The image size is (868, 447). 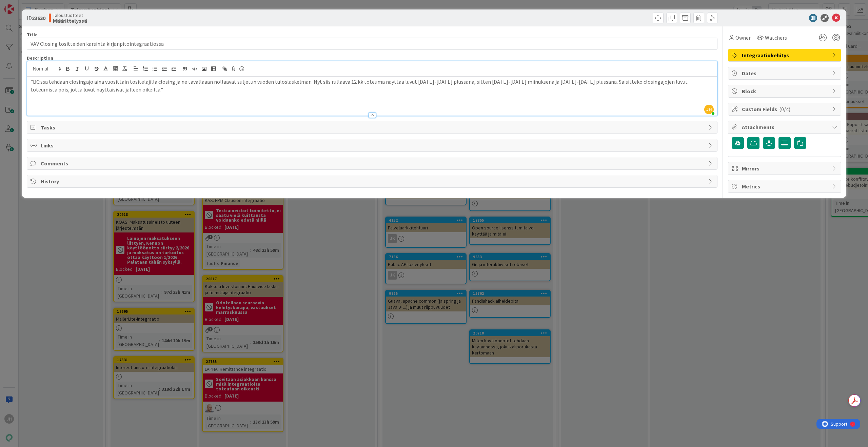 I want to click on span: Support, so click(x=22, y=5).